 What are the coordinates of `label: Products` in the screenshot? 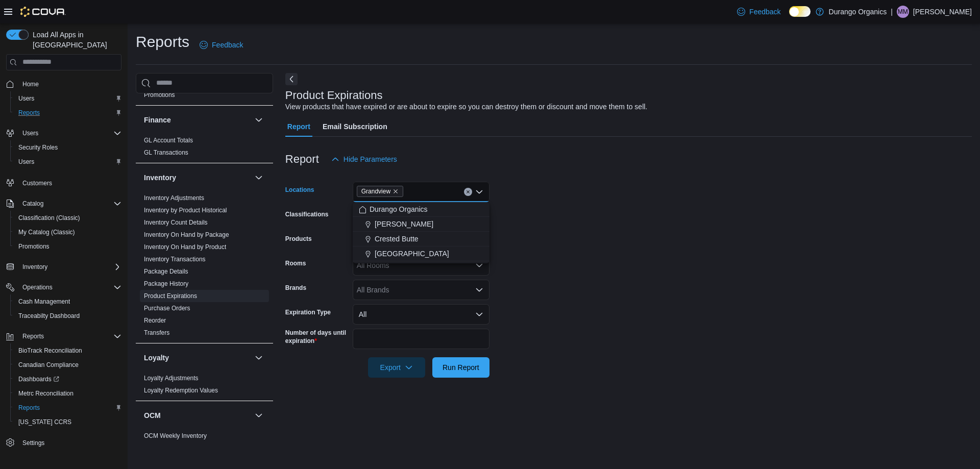 It's located at (299, 239).